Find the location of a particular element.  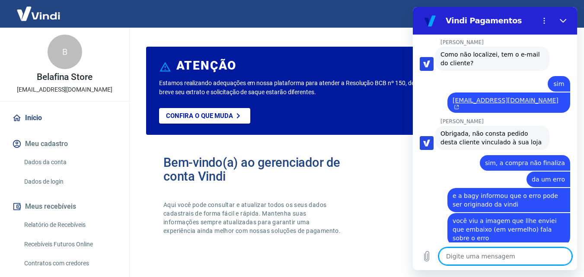

h6: ATENÇÃO is located at coordinates (206, 66).